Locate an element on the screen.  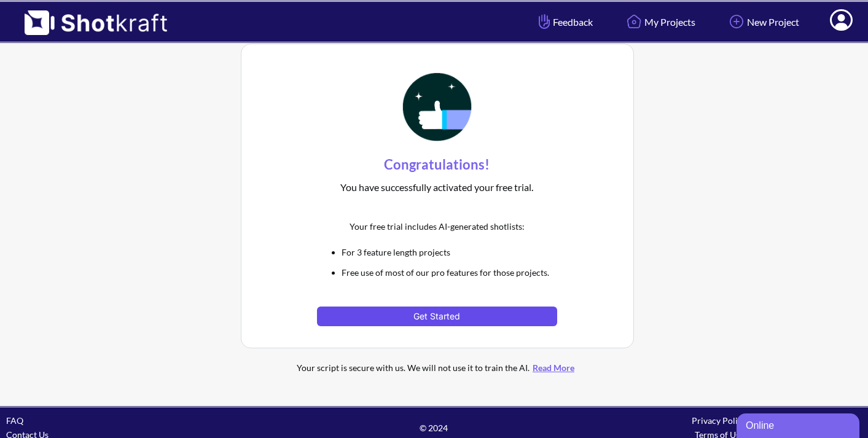
li: Free use of most of our pro features for those projects. is located at coordinates (449, 272).